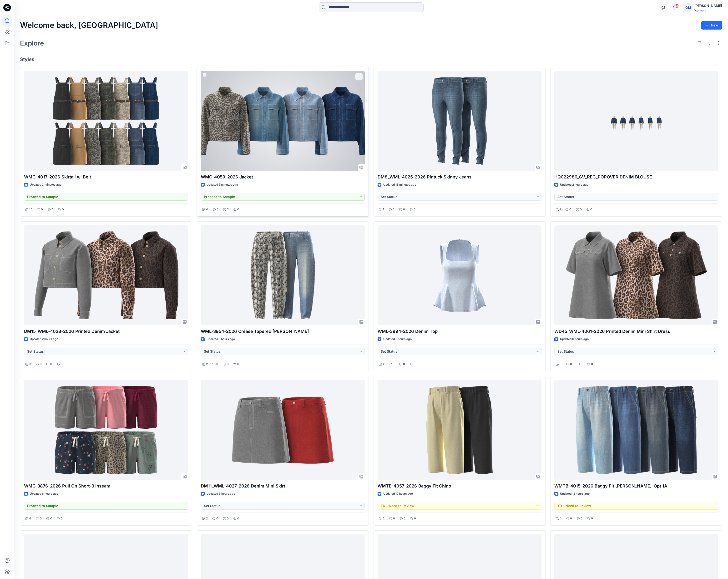 The image size is (728, 579). I want to click on p: WMG-4017-2026 Skirtall w. Belt, so click(106, 177).